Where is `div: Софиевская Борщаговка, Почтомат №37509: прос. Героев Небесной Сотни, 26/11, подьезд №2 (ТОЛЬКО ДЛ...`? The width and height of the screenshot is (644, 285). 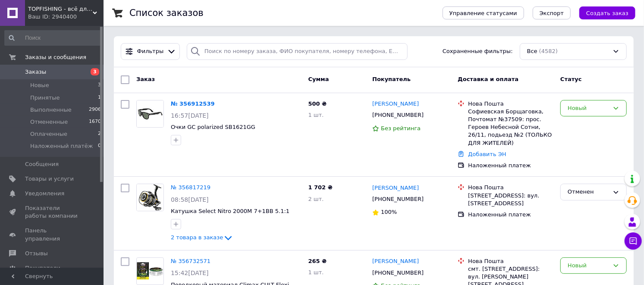 div: Софиевская Борщаговка, Почтомат №37509: прос. Героев Небесной Сотни, 26/11, подьезд №2 (ТОЛЬКО ДЛ... is located at coordinates (511, 127).